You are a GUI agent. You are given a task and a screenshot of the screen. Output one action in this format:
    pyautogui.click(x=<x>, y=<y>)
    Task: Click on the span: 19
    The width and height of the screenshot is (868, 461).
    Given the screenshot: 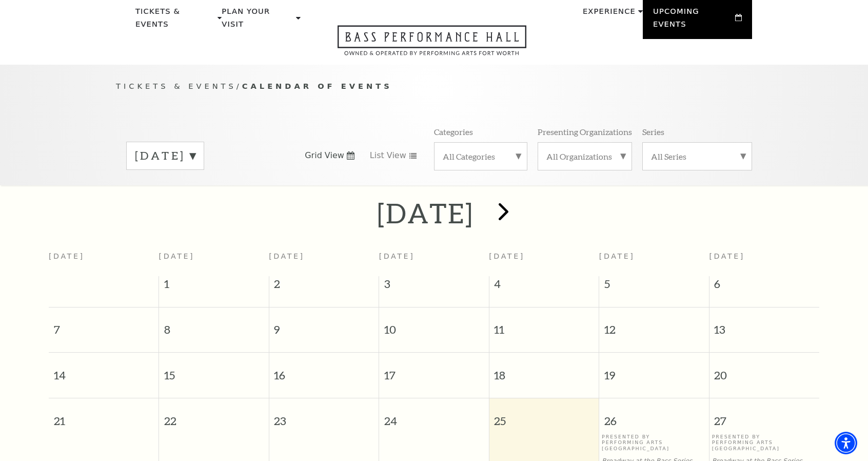 What is the action you would take?
    pyautogui.click(x=654, y=370)
    